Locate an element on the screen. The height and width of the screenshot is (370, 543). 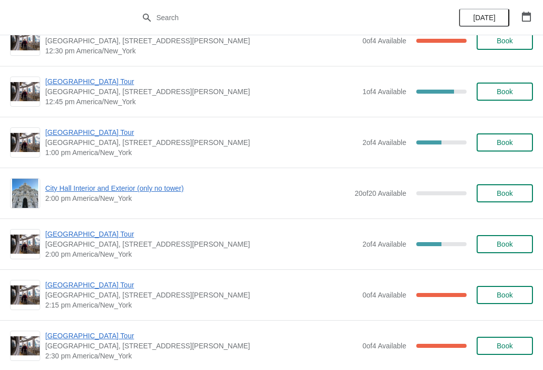
span: 2:15 pm America/New_York is located at coordinates (201, 305).